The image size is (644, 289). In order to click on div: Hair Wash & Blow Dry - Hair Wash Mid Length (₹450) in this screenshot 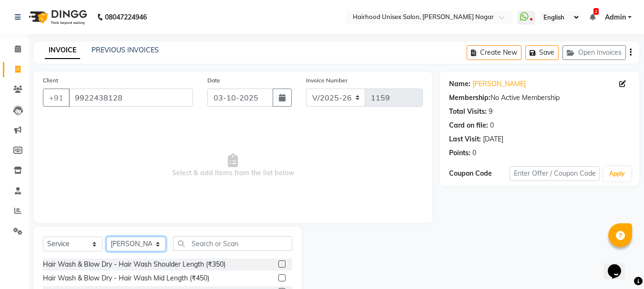, I will do `click(126, 279)`.